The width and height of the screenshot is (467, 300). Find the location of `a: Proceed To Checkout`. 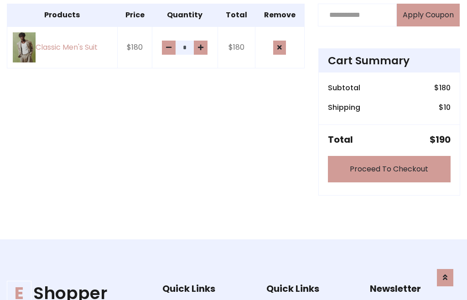

a: Proceed To Checkout is located at coordinates (389, 169).